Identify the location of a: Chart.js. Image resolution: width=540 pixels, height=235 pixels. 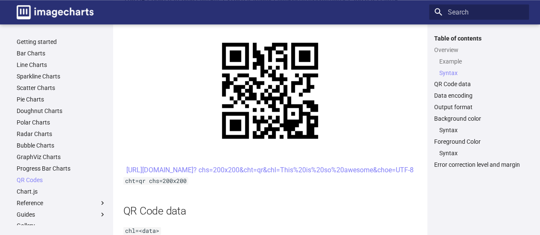
(61, 192).